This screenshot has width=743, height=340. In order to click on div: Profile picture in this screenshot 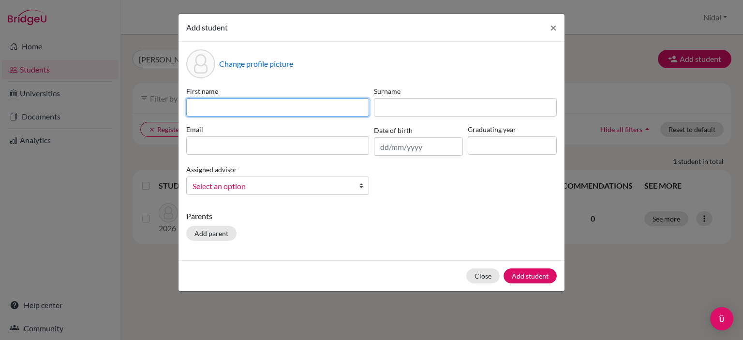, I will do `click(201, 64)`.